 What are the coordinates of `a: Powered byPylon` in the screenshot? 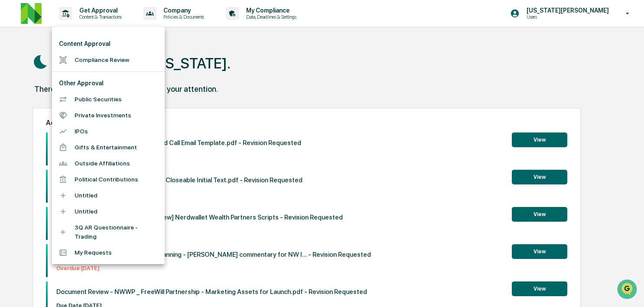 It's located at (83, 150).